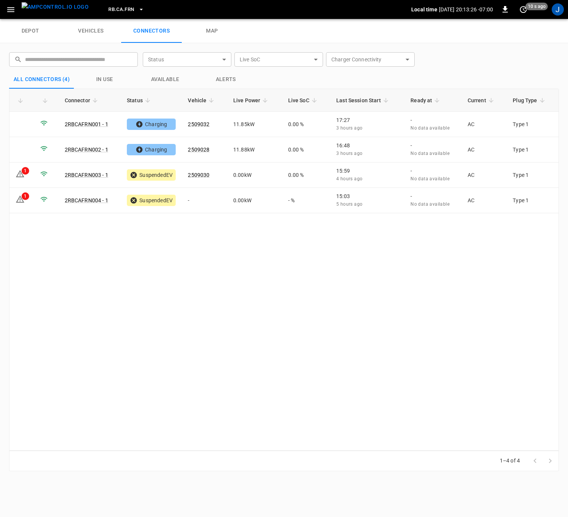 This screenshot has height=517, width=568. Describe the element at coordinates (349, 204) in the screenshot. I see `span: 5 hours ago` at that location.